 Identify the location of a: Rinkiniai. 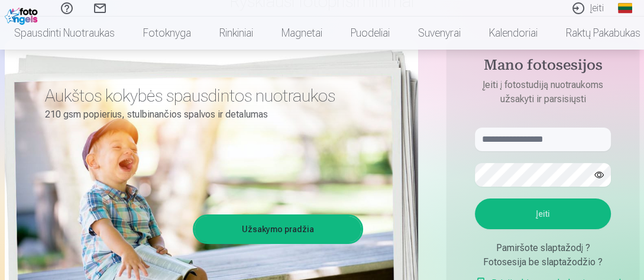
(236, 33).